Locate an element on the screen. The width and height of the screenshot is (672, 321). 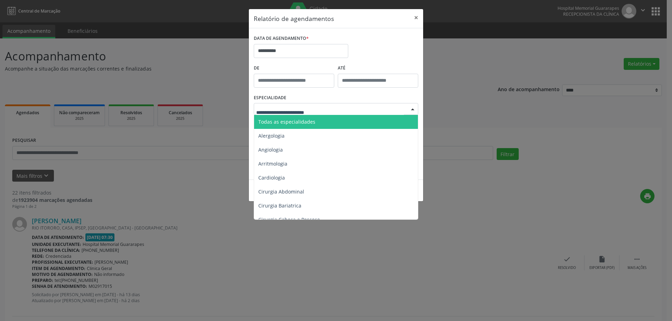
span: Cirurgia Bariatrica is located at coordinates (279, 206).